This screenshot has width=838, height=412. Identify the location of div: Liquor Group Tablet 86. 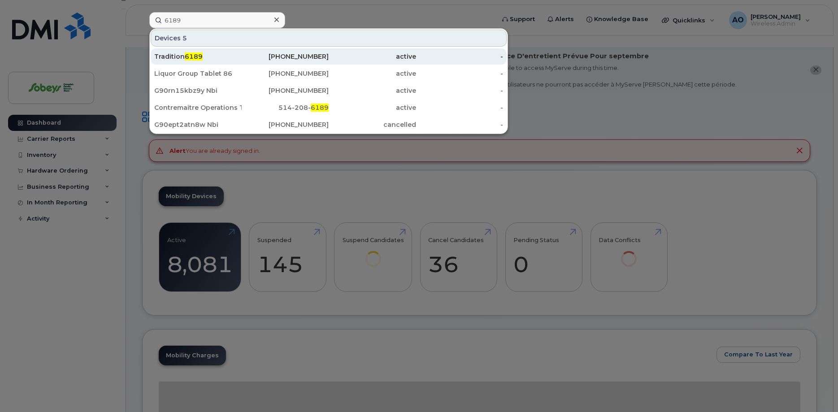
(198, 74).